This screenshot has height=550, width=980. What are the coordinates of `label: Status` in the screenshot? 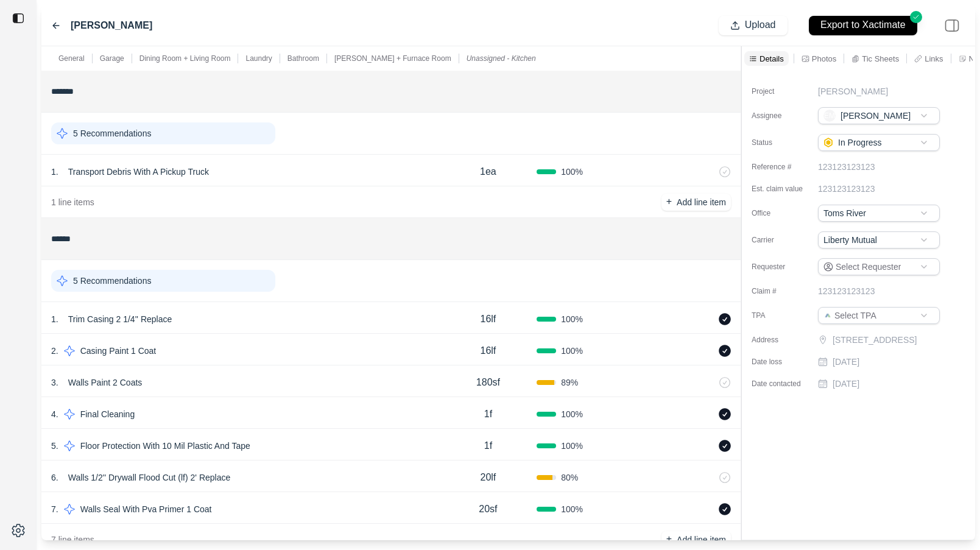 It's located at (782, 142).